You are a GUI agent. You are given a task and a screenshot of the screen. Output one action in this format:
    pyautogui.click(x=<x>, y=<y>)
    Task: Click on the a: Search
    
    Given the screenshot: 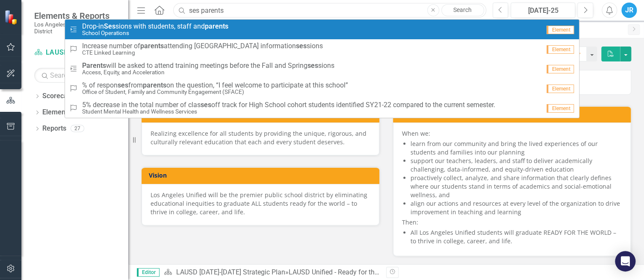 What is the action you would take?
    pyautogui.click(x=463, y=10)
    